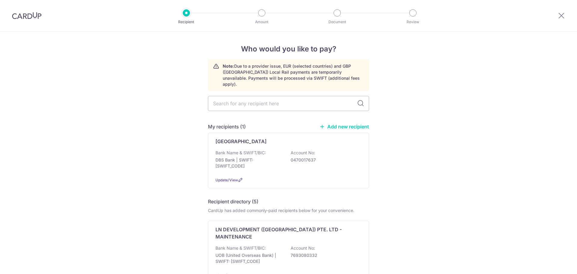 The image size is (577, 274). Describe the element at coordinates (324, 255) in the screenshot. I see `p: 7693080332` at that location.